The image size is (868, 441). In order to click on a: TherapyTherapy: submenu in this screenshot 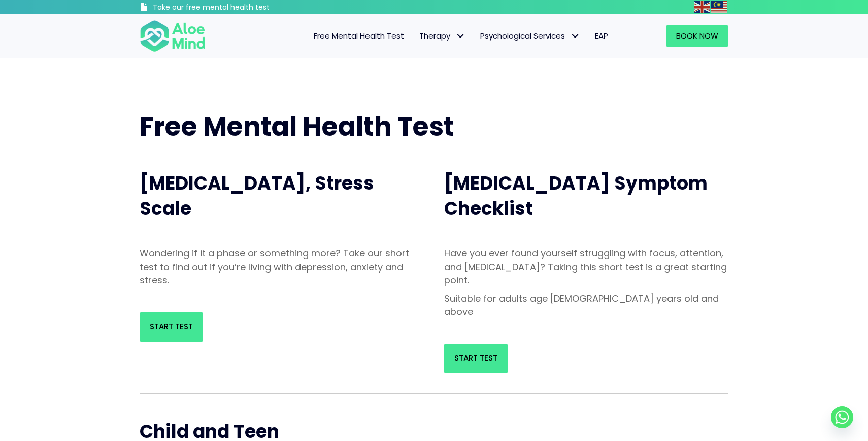, I will do `click(442, 36)`.